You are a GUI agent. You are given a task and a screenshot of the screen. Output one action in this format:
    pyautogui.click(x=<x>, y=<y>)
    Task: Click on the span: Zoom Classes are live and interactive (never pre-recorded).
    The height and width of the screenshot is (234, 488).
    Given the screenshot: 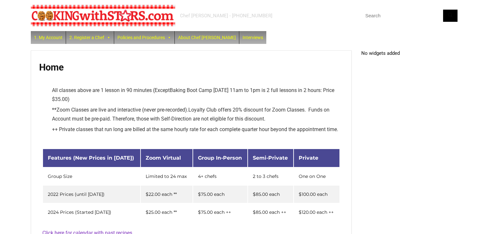 What is the action you would take?
    pyautogui.click(x=122, y=110)
    